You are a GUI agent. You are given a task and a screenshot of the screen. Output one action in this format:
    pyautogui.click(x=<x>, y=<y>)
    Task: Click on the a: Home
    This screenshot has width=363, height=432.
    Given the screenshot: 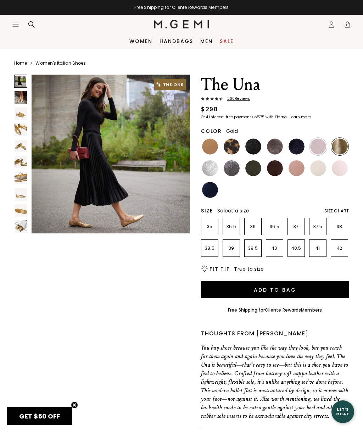 What is the action you would take?
    pyautogui.click(x=21, y=63)
    